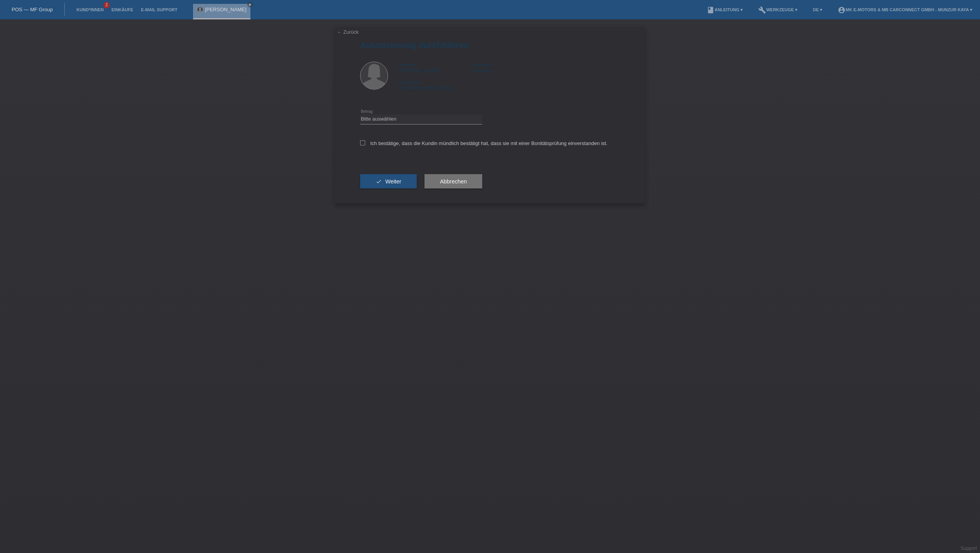 The height and width of the screenshot is (553, 980). I want to click on button: Abbrechen, so click(453, 182).